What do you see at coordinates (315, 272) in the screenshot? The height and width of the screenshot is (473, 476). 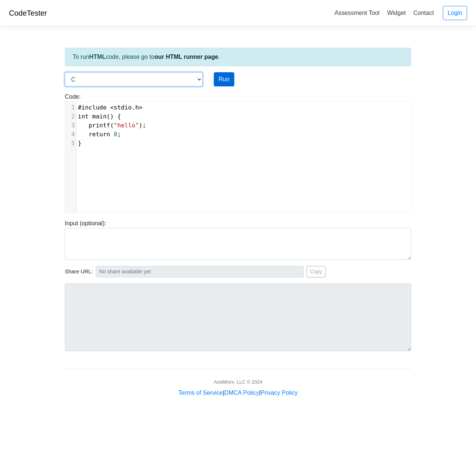 I see `button: Copy` at bounding box center [315, 272].